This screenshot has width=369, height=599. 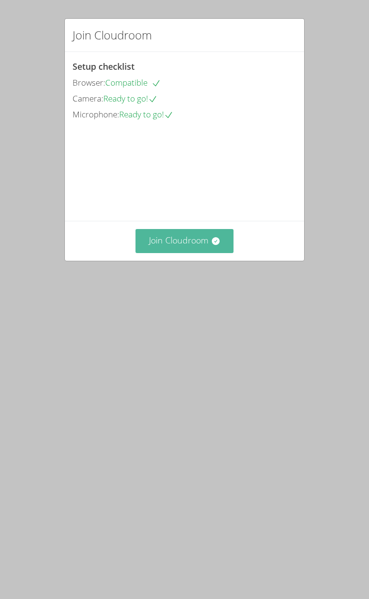 I want to click on h2: Join Cloudroom, so click(x=112, y=35).